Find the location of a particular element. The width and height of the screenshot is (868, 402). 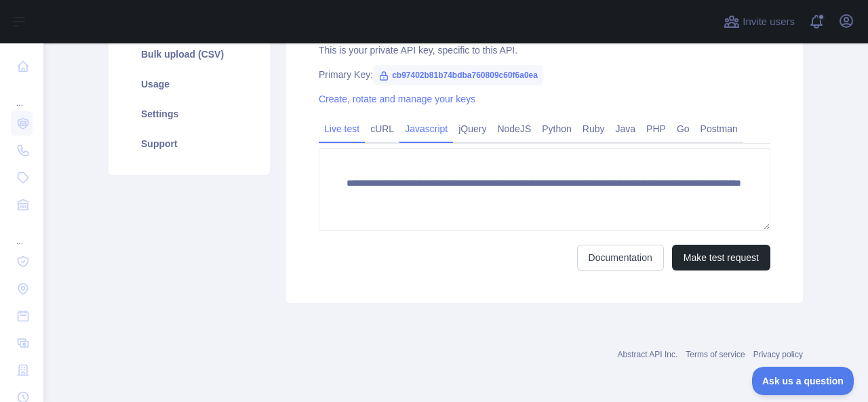

a: Javascript is located at coordinates (426, 129).